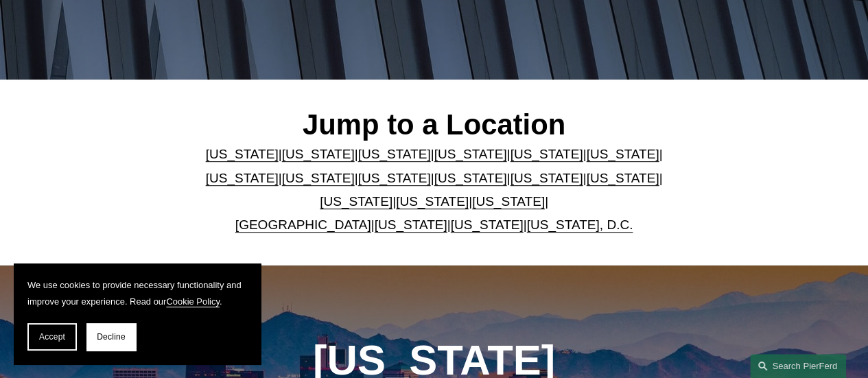 The width and height of the screenshot is (868, 378). What do you see at coordinates (111, 337) in the screenshot?
I see `span: Decline` at bounding box center [111, 337].